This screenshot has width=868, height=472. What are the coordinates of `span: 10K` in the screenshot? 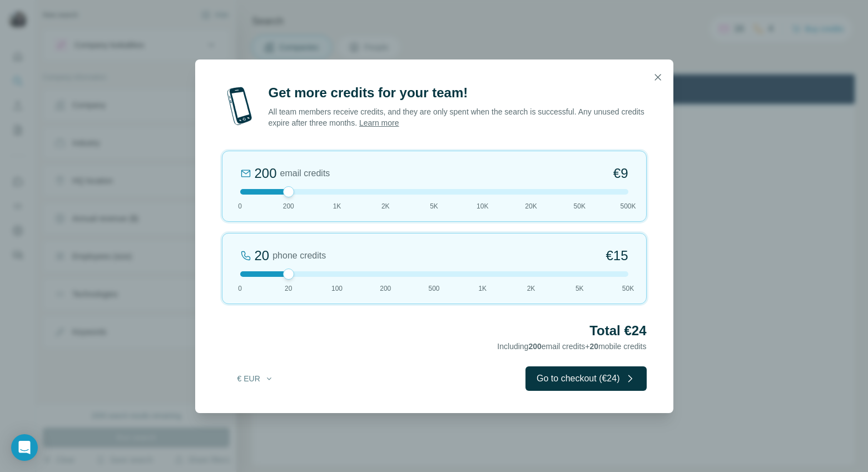 It's located at (482, 206).